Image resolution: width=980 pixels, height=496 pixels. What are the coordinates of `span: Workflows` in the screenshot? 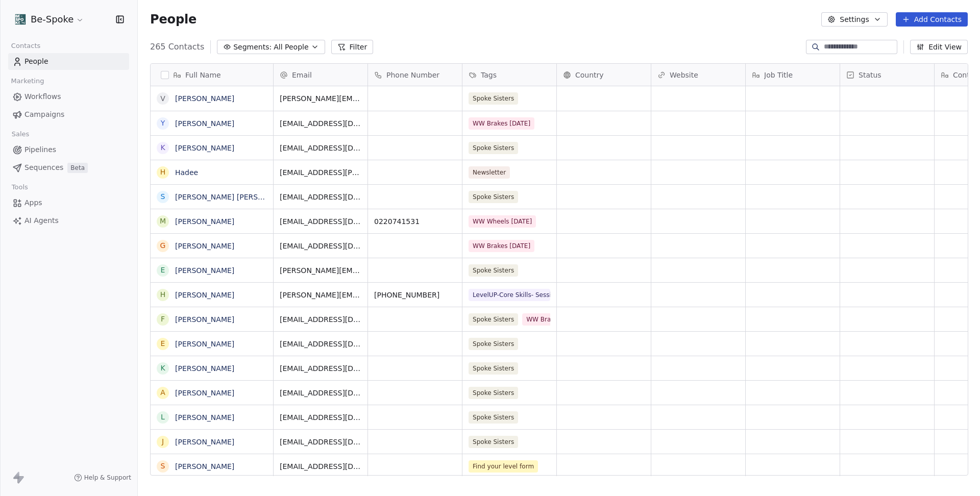 It's located at (43, 96).